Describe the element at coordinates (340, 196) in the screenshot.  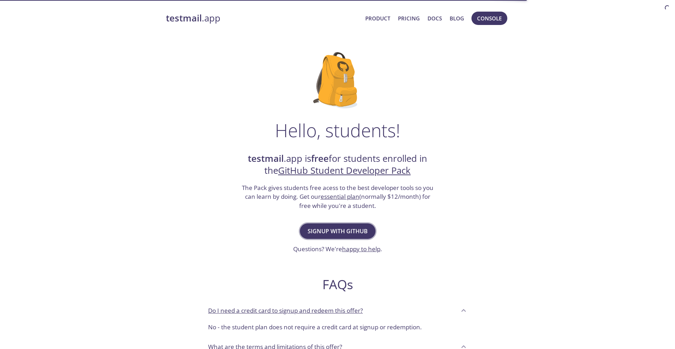
I see `a: essential plan` at that location.